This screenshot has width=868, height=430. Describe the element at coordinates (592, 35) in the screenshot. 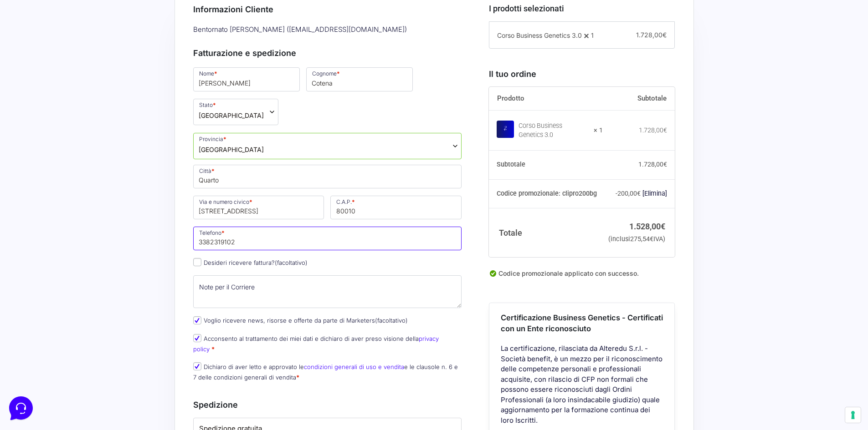

I see `span: 1` at that location.